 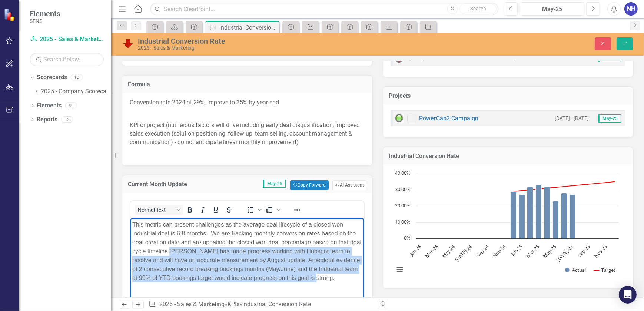 I want to click on p: Conversion rate 2024 at 29%, improve to 35% by year end, so click(x=247, y=103).